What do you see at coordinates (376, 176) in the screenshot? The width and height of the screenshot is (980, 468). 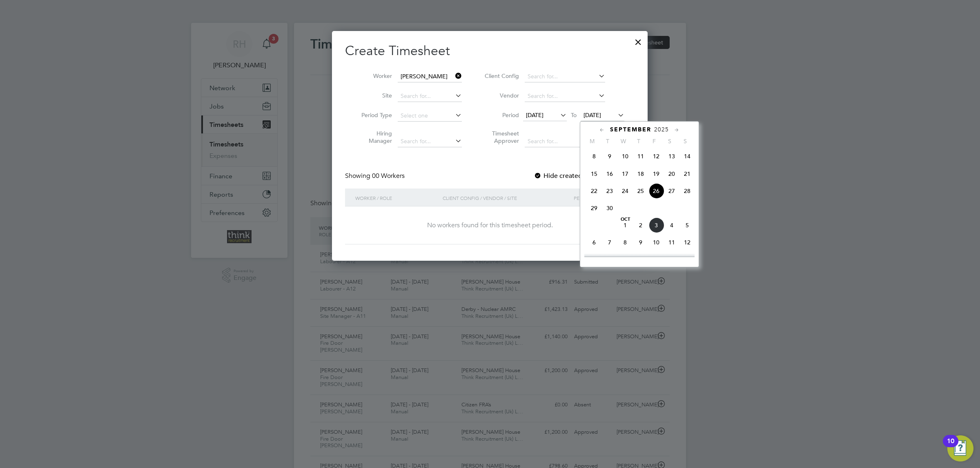 I see `div: Showing` at bounding box center [376, 176].